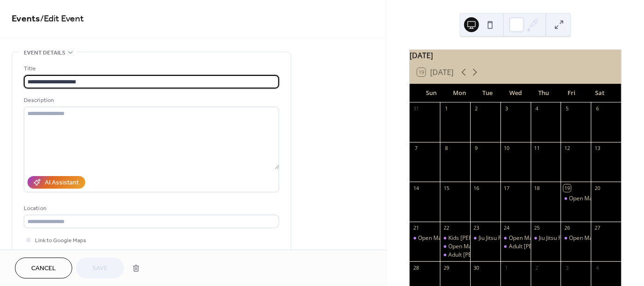 The width and height of the screenshot is (644, 286). What do you see at coordinates (43, 268) in the screenshot?
I see `button: Cancel` at bounding box center [43, 268].